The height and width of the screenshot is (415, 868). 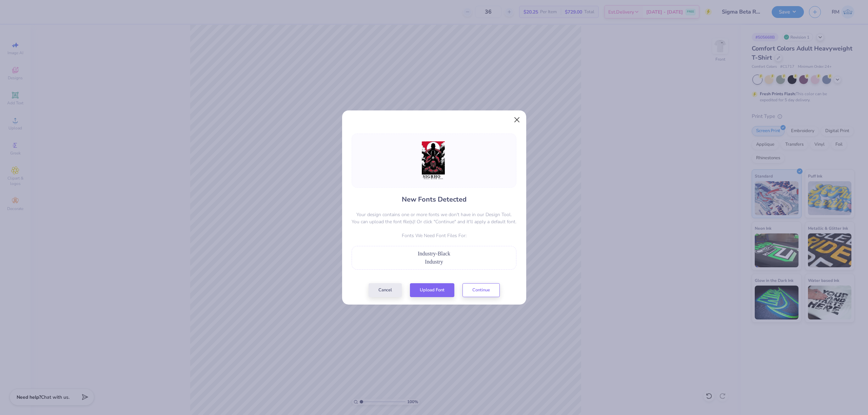 What do you see at coordinates (434, 236) in the screenshot?
I see `p: Fonts We Need Font Files For:` at bounding box center [434, 236].